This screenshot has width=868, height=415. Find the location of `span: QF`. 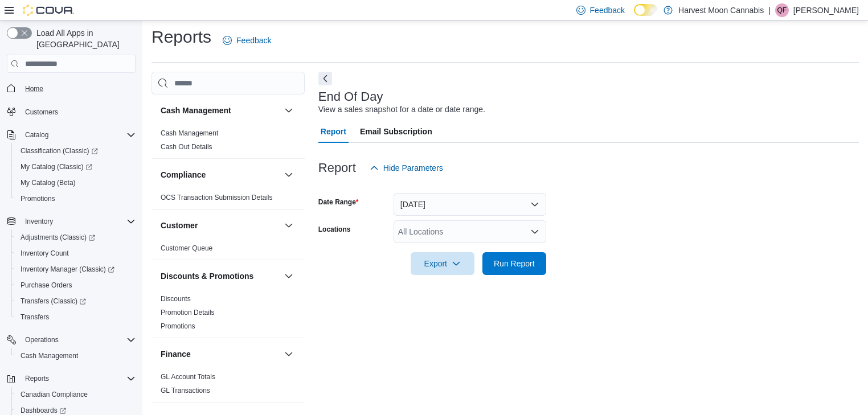

span: QF is located at coordinates (782, 11).